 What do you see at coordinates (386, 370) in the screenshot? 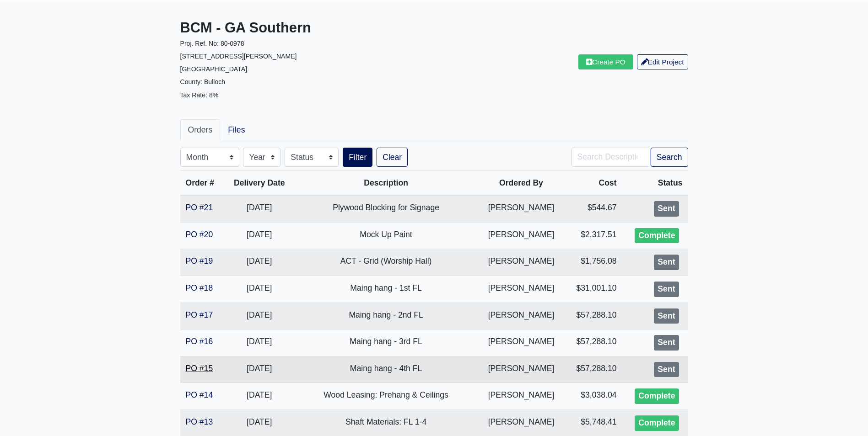
I see `td: Maing hang - 4th FL` at bounding box center [386, 370].